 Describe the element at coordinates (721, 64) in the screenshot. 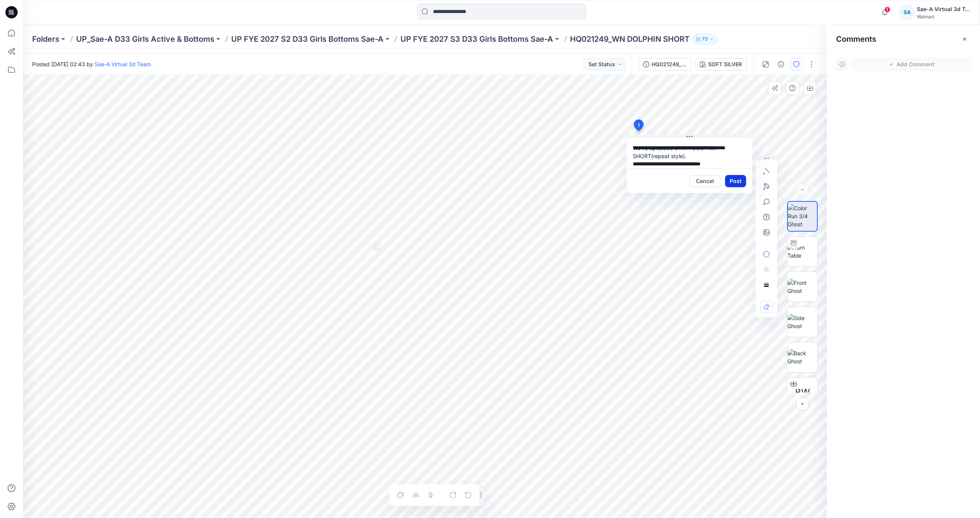

I see `button: SOFT SILVER` at that location.